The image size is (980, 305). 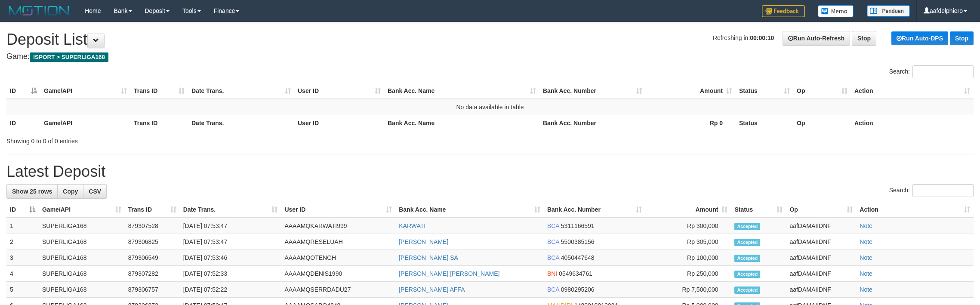 I want to click on td: 879307282, so click(x=152, y=273).